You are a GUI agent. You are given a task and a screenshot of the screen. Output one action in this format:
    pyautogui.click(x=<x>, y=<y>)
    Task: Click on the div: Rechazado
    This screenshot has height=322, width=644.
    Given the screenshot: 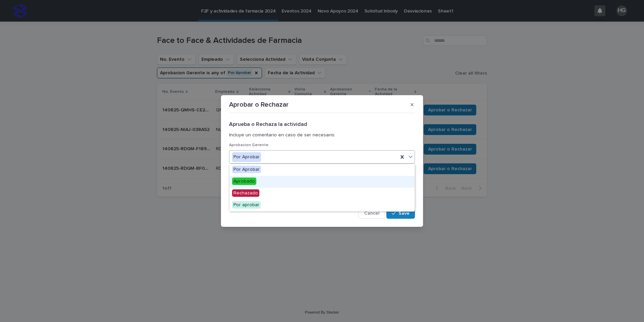 What is the action you would take?
    pyautogui.click(x=322, y=193)
    